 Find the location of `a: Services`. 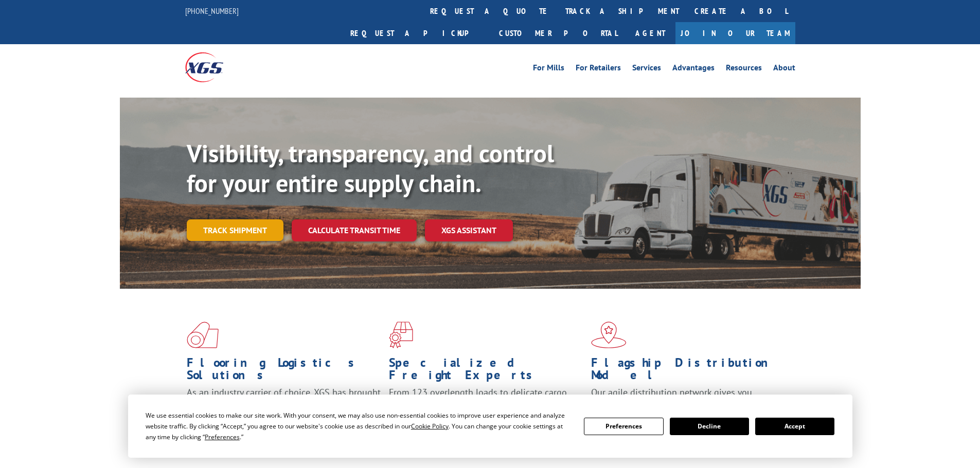

a: Services is located at coordinates (646, 69).